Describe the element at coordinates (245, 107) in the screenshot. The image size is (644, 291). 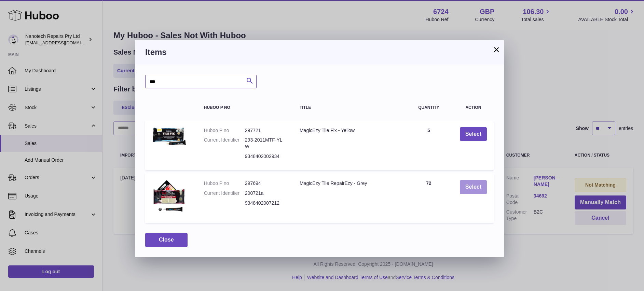
I see `th: Huboo P no` at that location.